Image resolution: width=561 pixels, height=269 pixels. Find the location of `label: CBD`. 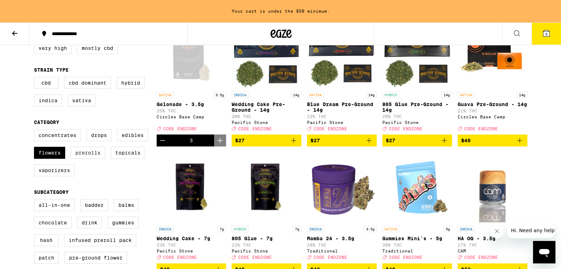

label: CBD is located at coordinates (46, 83).